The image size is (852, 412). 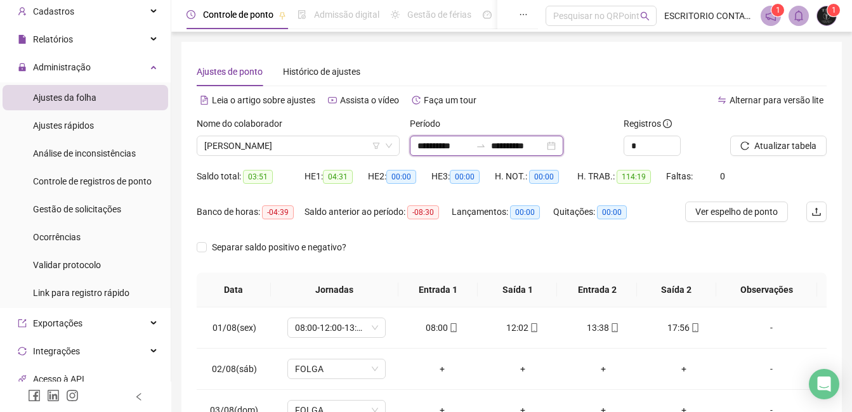 I want to click on span: notification, so click(x=771, y=16).